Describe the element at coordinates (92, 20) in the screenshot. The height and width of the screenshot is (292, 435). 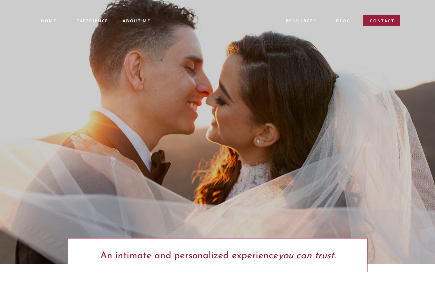
I see `a: experience` at that location.